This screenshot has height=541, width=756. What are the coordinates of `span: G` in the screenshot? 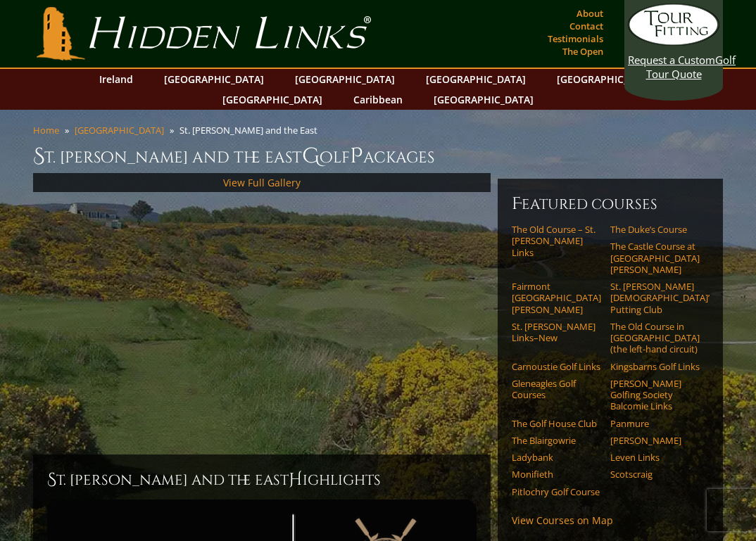 It's located at (311, 156).